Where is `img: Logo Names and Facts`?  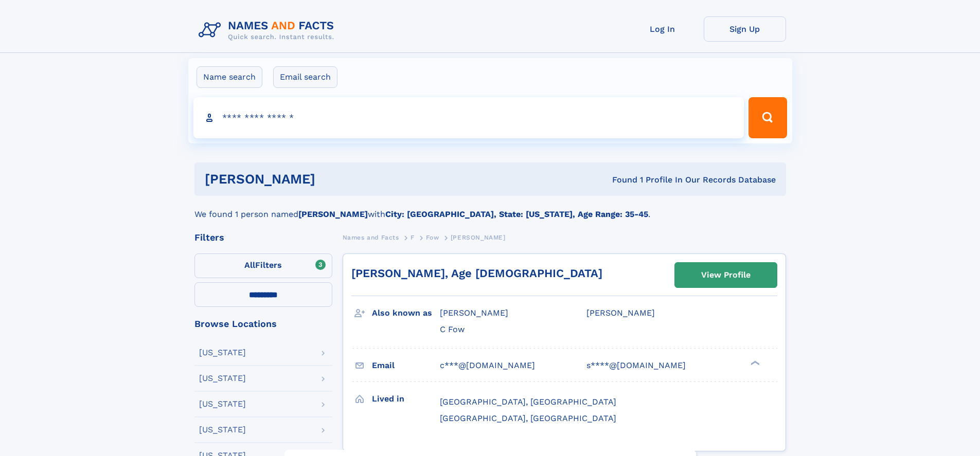 img: Logo Names and Facts is located at coordinates (268, 30).